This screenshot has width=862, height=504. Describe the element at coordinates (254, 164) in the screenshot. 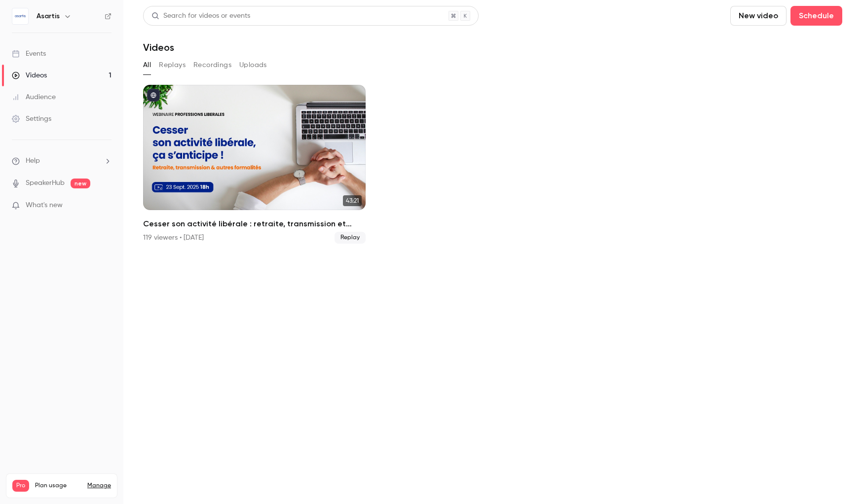

I see `a: 43:21Cesser son activité libérale : retraite, transmission et autres formalités... ça s'anticipe ...` at that location.